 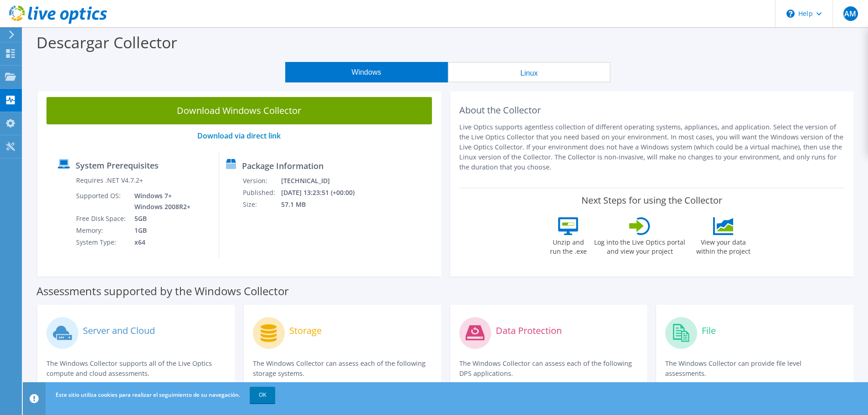 What do you see at coordinates (160, 231) in the screenshot?
I see `td: 1GB` at bounding box center [160, 231].